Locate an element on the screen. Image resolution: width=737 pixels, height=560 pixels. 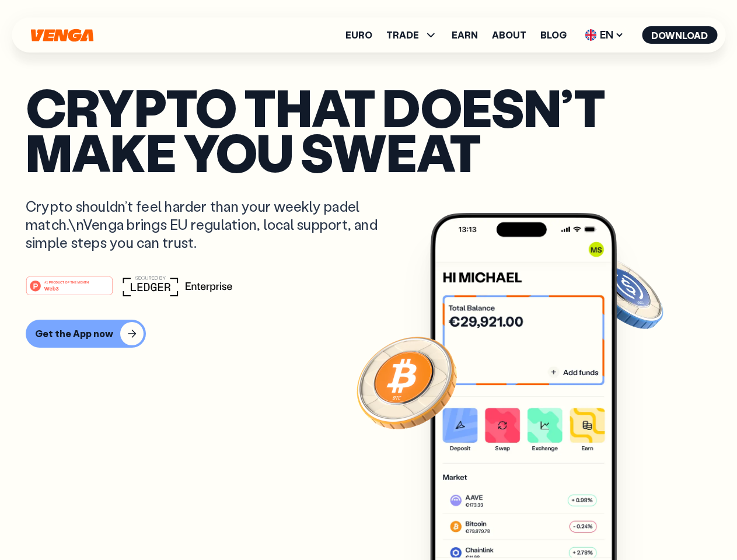
a: Blog is located at coordinates (553, 35).